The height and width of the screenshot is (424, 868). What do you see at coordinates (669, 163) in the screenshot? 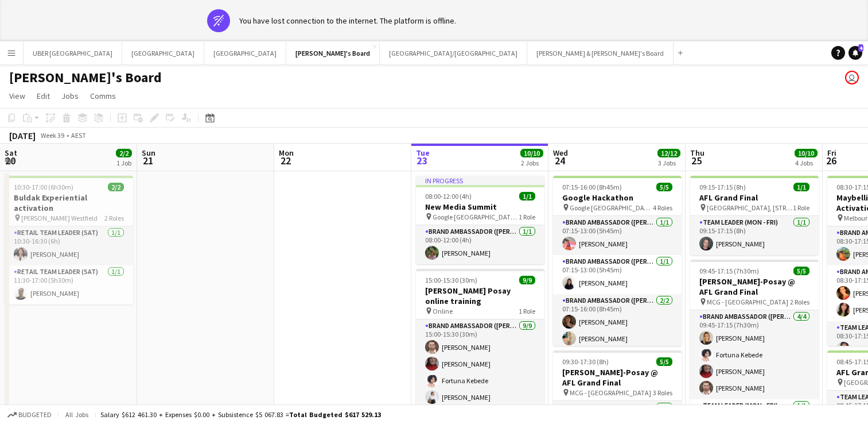
I see `div: 3 Jobs` at bounding box center [669, 163].